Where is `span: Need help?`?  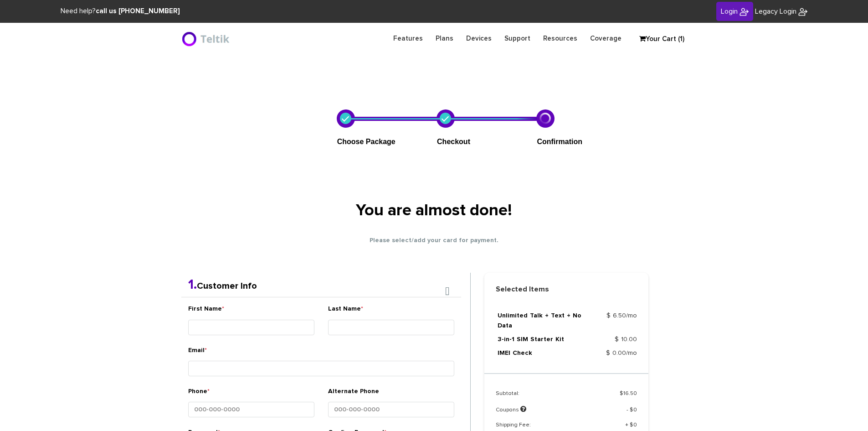 span: Need help? is located at coordinates (120, 11).